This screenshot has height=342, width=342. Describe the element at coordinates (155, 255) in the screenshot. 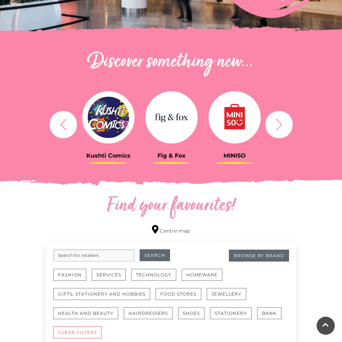

I see `button: Search` at that location.